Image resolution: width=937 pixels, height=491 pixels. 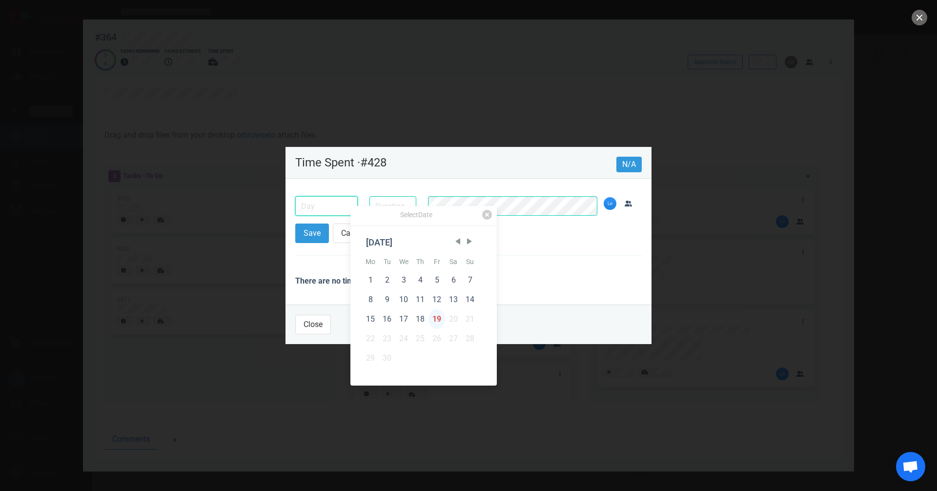 What do you see at coordinates (919, 18) in the screenshot?
I see `button: close` at bounding box center [919, 18].